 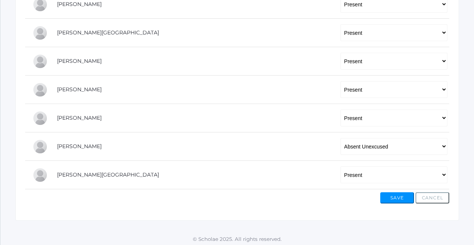 I want to click on div: Jade Johnson, so click(x=40, y=90).